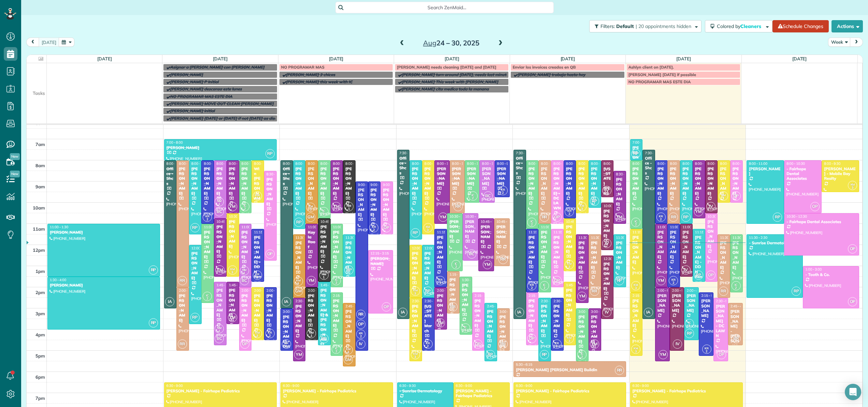 This screenshot has height=407, width=868. I want to click on span: 10:30 - 1:30, so click(238, 217).